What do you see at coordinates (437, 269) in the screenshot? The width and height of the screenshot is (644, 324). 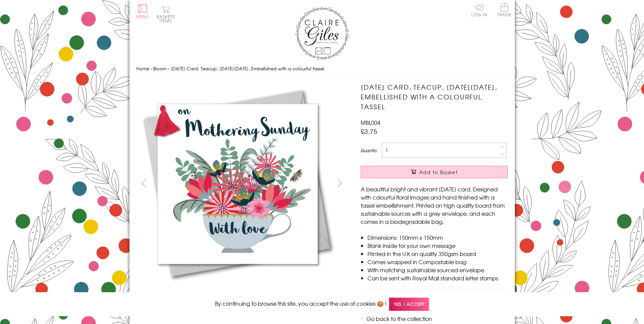 I see `li: With matching sustainable sourced envelope` at bounding box center [437, 269].